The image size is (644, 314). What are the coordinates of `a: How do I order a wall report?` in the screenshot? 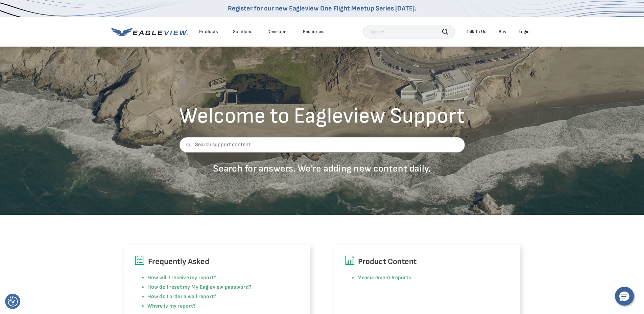 It's located at (182, 296).